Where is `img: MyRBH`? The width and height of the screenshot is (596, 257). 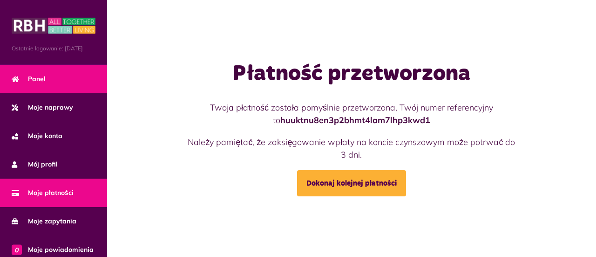
img: MyRBH is located at coordinates (54, 26).